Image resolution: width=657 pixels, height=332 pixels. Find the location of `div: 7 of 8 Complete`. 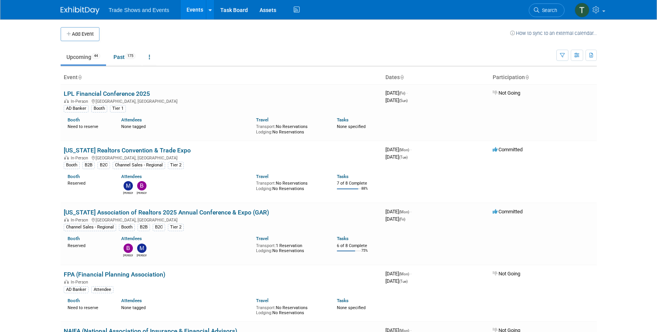

div: 7 of 8 Complete is located at coordinates (358, 184).